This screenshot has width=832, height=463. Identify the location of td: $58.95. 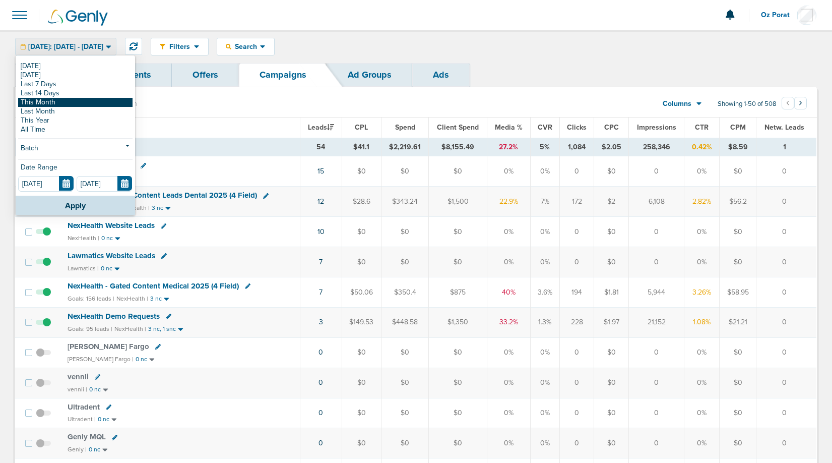
(738, 292).